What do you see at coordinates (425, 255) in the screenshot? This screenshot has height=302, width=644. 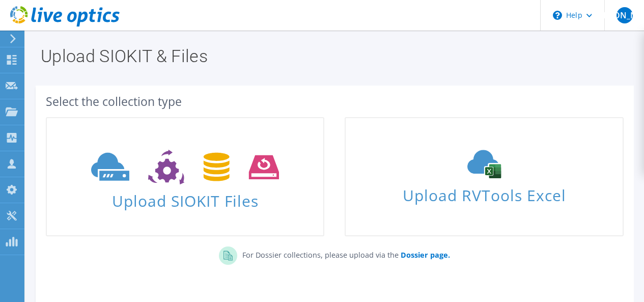 I see `b: Dossier page.` at bounding box center [425, 255].